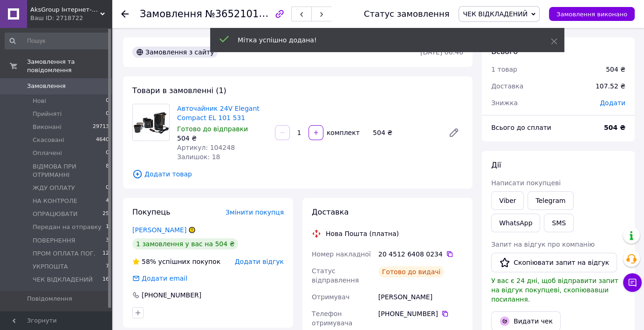 This screenshot has width=644, height=330. Describe the element at coordinates (592, 14) in the screenshot. I see `button: Замовлення виконано` at that location.